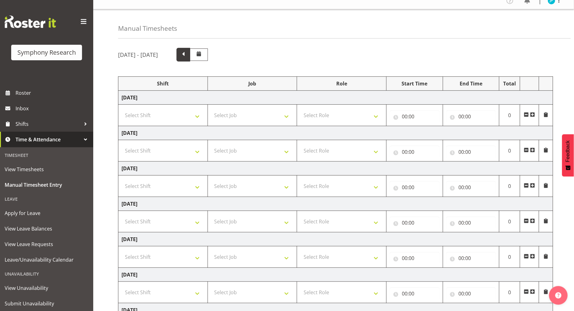 The height and width of the screenshot is (311, 574). Describe the element at coordinates (471, 84) in the screenshot. I see `div: End Time` at that location.